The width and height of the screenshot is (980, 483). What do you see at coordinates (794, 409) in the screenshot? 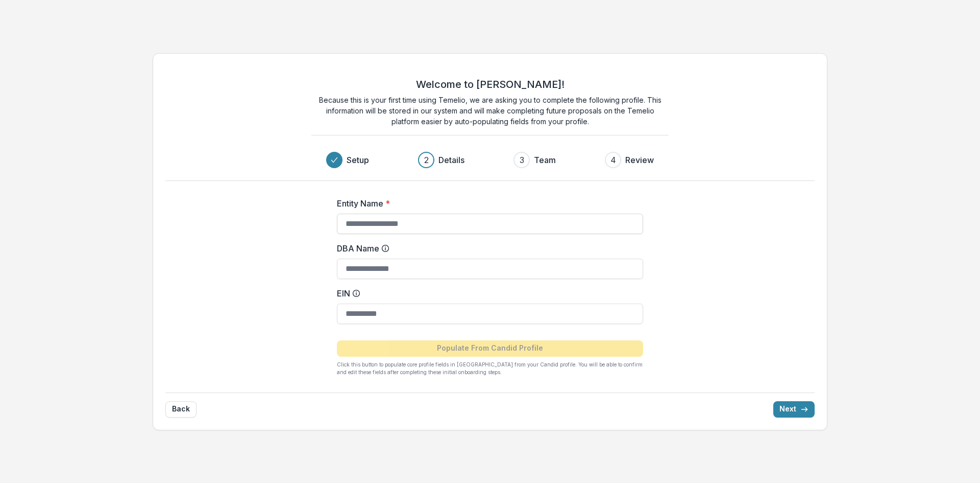
I see `button: Next` at bounding box center [794, 409].